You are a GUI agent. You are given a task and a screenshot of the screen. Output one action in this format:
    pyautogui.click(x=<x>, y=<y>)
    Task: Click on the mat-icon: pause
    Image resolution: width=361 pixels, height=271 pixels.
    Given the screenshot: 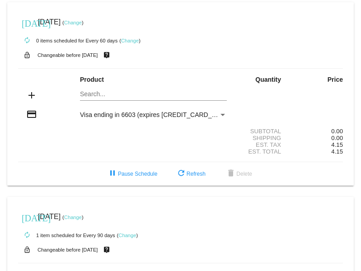 What is the action you would take?
    pyautogui.click(x=113, y=174)
    